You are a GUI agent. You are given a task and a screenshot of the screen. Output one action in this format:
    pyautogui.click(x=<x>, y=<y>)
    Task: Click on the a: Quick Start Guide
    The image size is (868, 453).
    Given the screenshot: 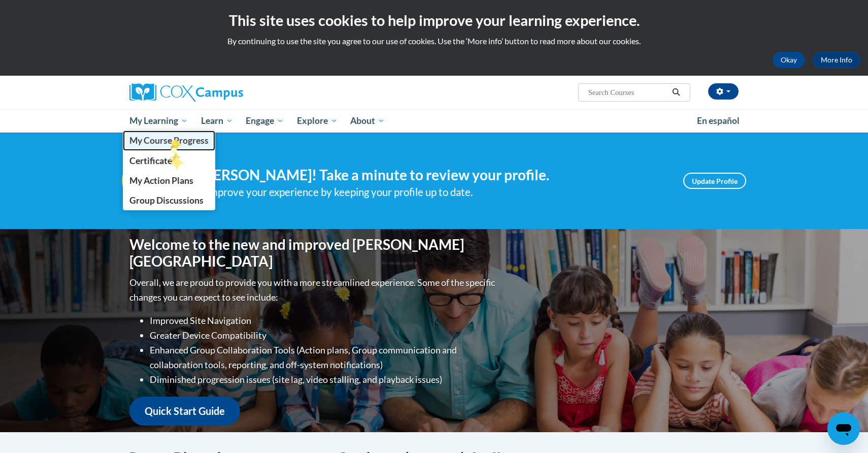 What is the action you would take?
    pyautogui.click(x=185, y=411)
    